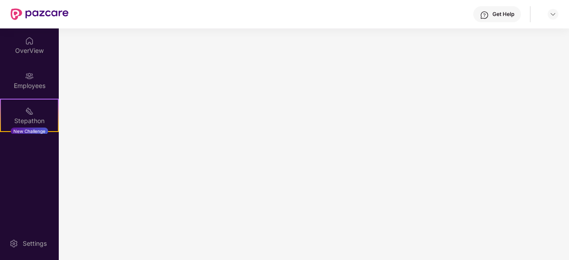  What do you see at coordinates (14, 244) in the screenshot?
I see `img: svg+xml;base64,PHN2ZyBpZD0iU2V0dGluZy0yMHgyMCIgeG1sbnM9Imh0dHA6Ly93d3cudzMub3JnLzIwMDAvc3ZnIiB3aW...` at bounding box center [14, 244].